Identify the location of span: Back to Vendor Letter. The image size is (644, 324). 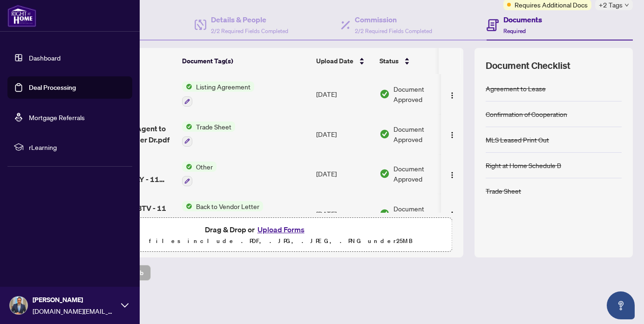
(228, 206).